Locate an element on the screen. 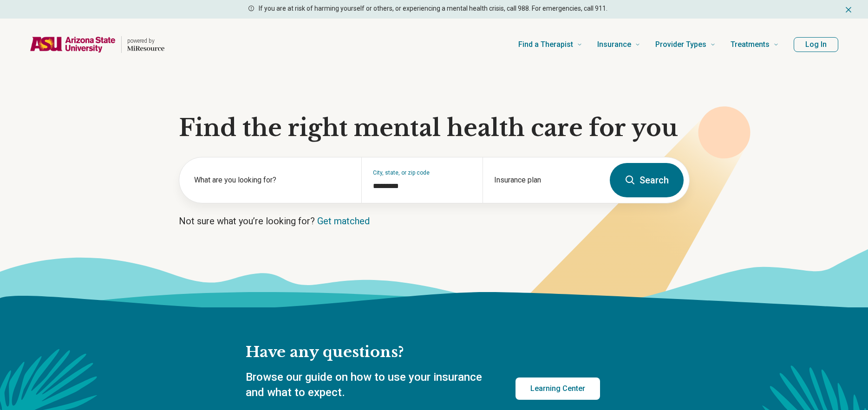 The image size is (868, 410). p: Browse our guide on how to use your insurance and what to expect. is located at coordinates (369, 385).